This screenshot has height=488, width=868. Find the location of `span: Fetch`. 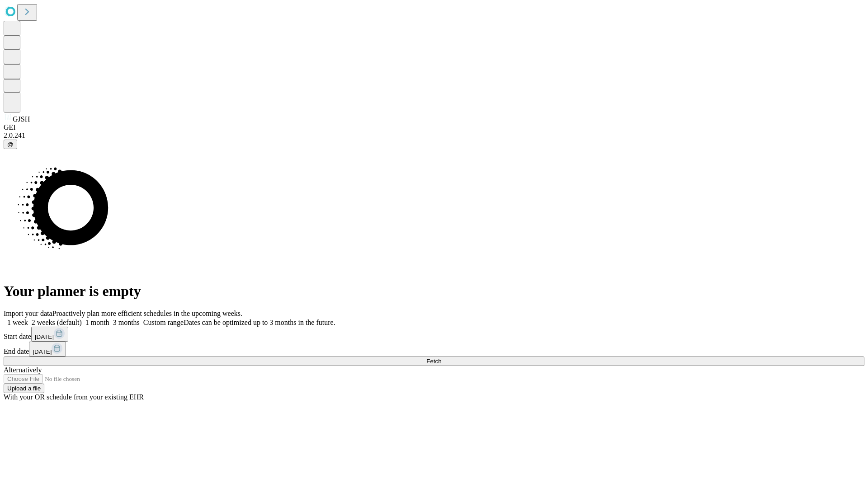

span: Fetch is located at coordinates (434, 361).